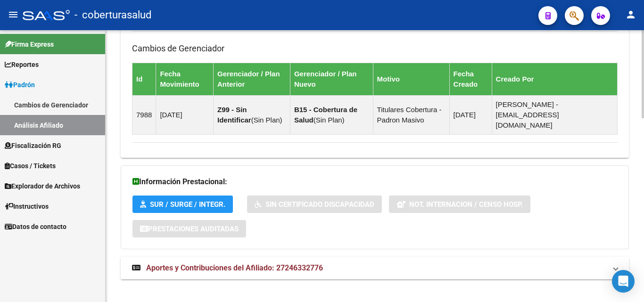 This screenshot has width=644, height=302. What do you see at coordinates (182, 204) in the screenshot?
I see `button: SUR / SURGE / INTEGR.` at bounding box center [182, 204].